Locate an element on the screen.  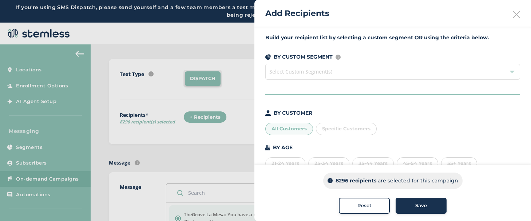
div: 35-44 Years is located at coordinates (373, 163).